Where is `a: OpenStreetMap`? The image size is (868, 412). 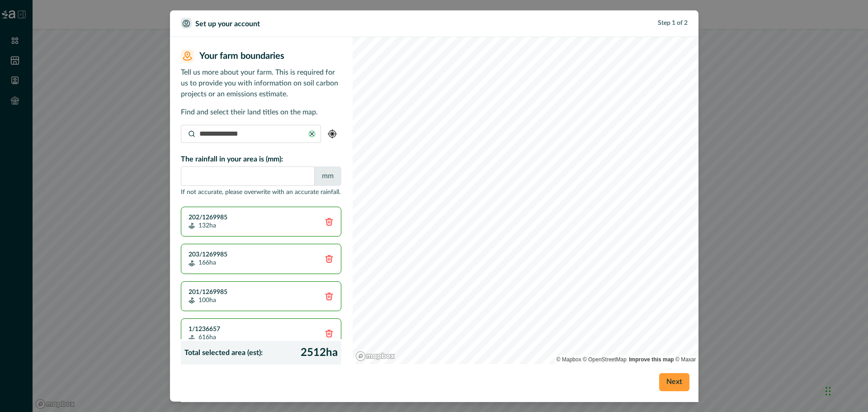 a: OpenStreetMap is located at coordinates (604, 360).